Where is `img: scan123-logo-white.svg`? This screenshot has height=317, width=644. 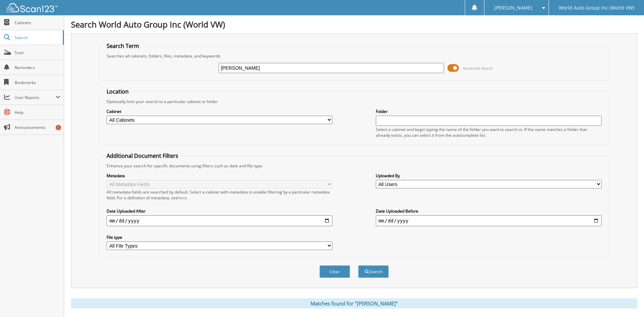
img: scan123-logo-white.svg is located at coordinates (32, 8).